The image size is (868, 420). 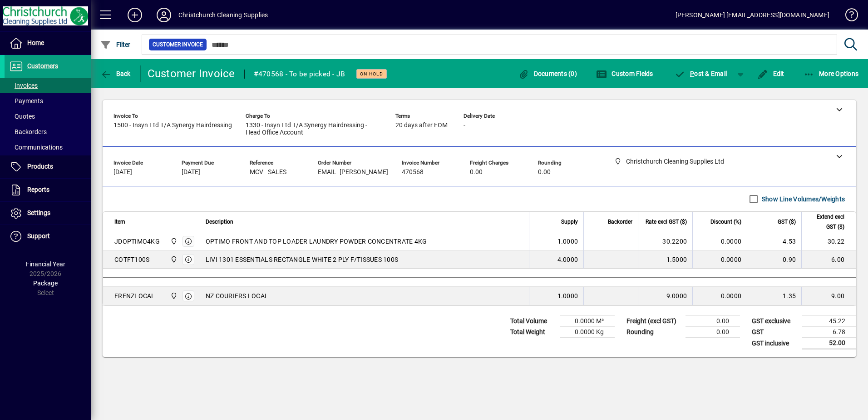 What do you see at coordinates (317, 241) in the screenshot?
I see `span: OPTIMO FRONT AND TOP LOADER LAUNDRY POWDER CONCENTRATE 4KG` at bounding box center [317, 241].